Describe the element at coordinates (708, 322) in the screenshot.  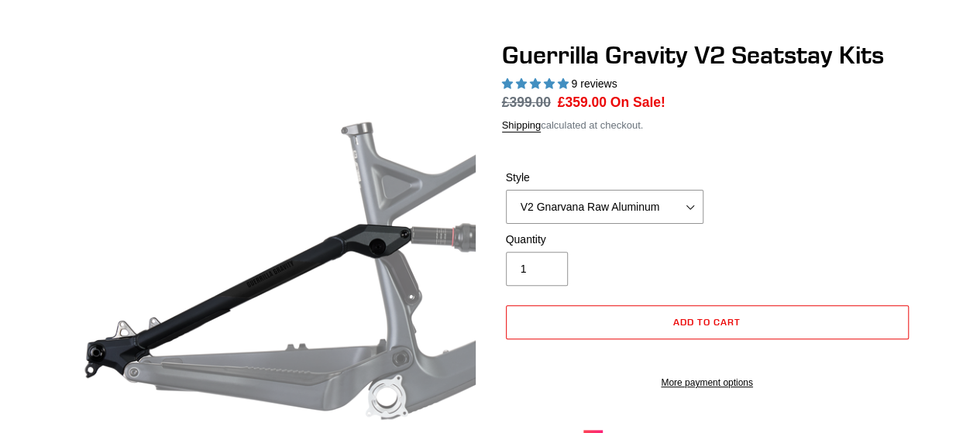
I see `button: Add to cart` at that location.